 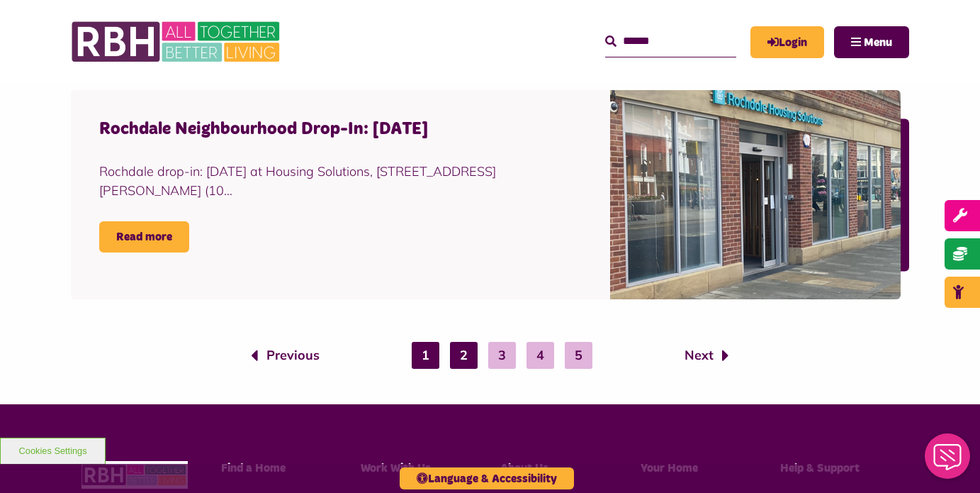 I want to click on input: Search, so click(x=671, y=41).